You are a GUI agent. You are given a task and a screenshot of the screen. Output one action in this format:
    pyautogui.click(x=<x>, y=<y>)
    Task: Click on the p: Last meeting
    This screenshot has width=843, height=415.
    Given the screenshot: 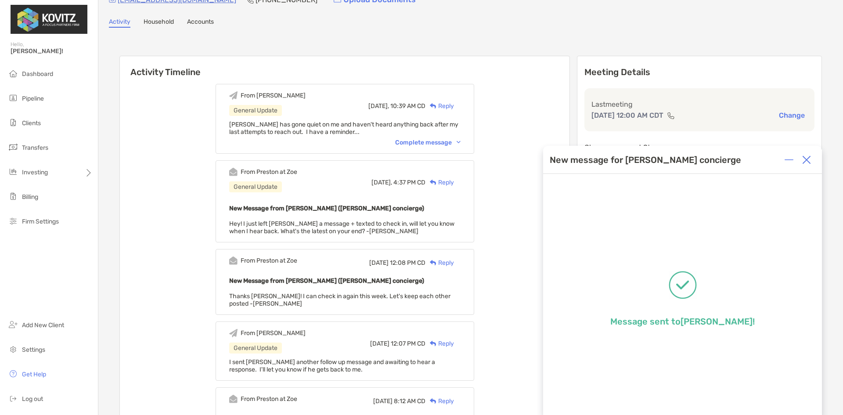 What is the action you would take?
    pyautogui.click(x=700, y=104)
    